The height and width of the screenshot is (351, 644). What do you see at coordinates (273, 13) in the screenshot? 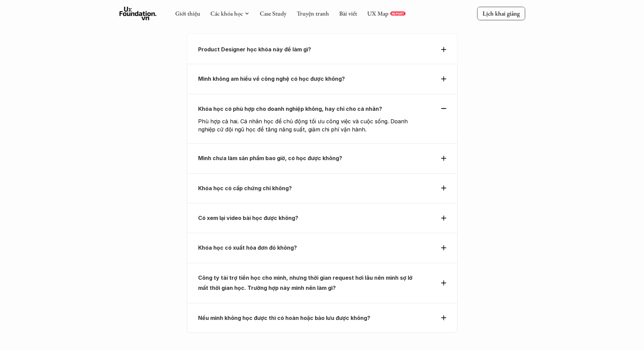
I see `a: Case Study` at bounding box center [273, 13].